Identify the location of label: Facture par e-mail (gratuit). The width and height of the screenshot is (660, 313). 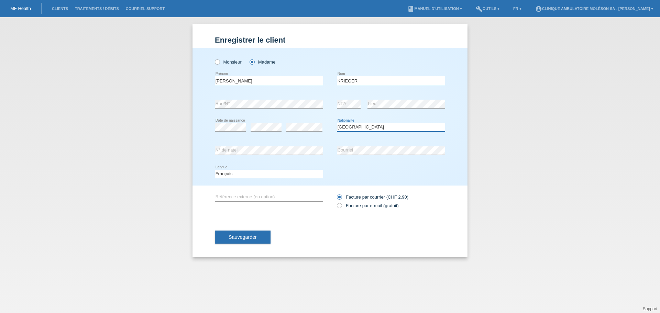
(368, 206).